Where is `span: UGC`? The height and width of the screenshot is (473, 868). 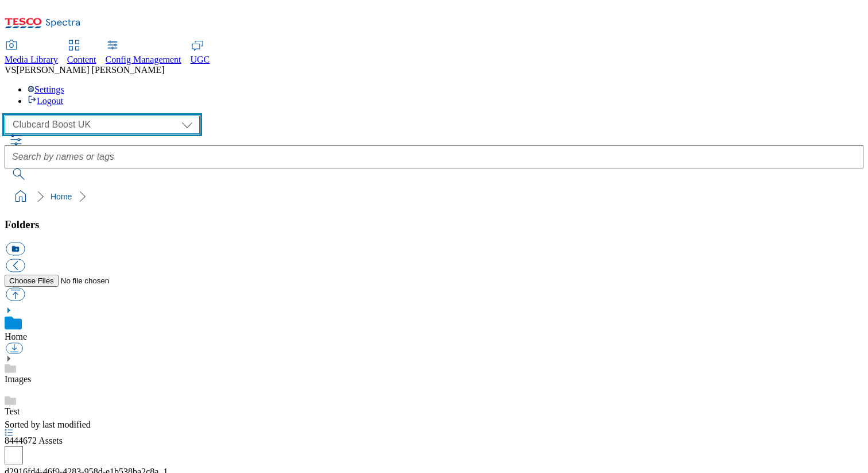 span: UGC is located at coordinates (201, 59).